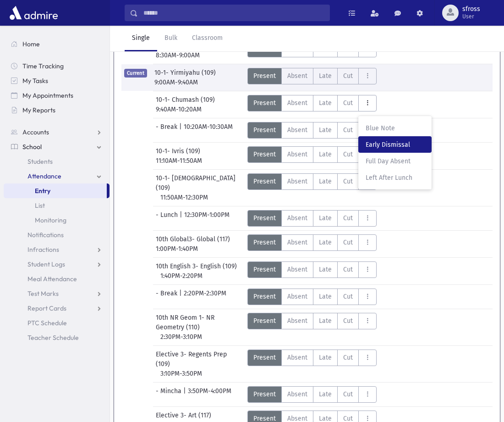 Image resolution: width=504 pixels, height=422 pixels. What do you see at coordinates (56, 235) in the screenshot?
I see `a: Notifications` at bounding box center [56, 235].